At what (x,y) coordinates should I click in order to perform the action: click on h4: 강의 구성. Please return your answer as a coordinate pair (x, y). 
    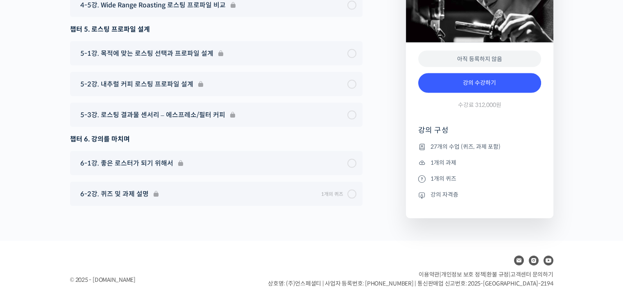
    Looking at the image, I should click on (480, 134).